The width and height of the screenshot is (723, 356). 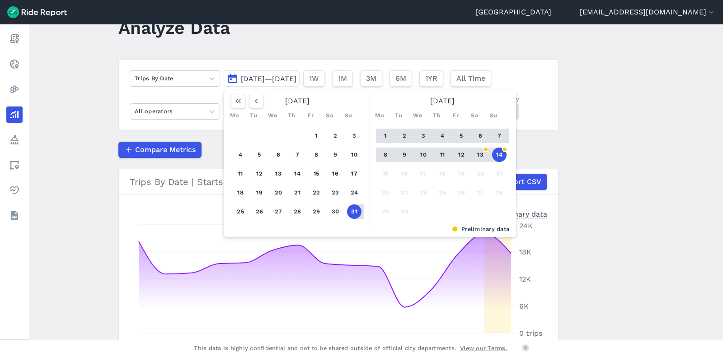 I want to click on button: 11, so click(x=240, y=174).